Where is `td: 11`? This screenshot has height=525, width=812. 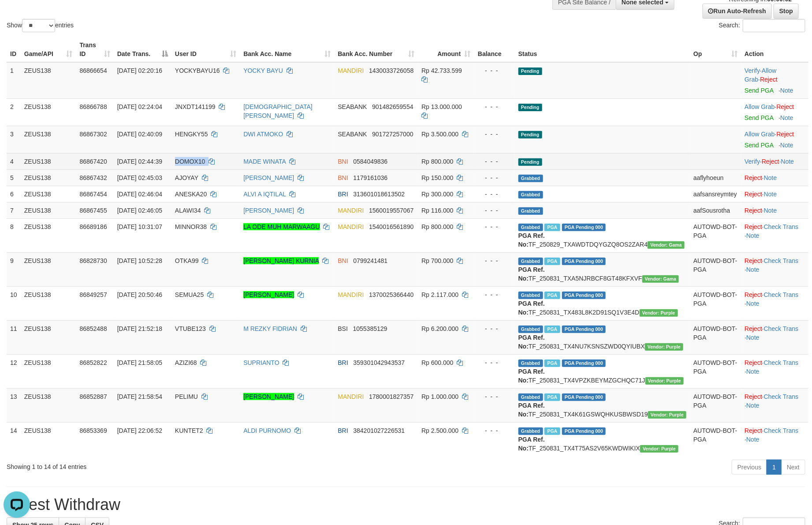 td: 11 is located at coordinates (14, 337).